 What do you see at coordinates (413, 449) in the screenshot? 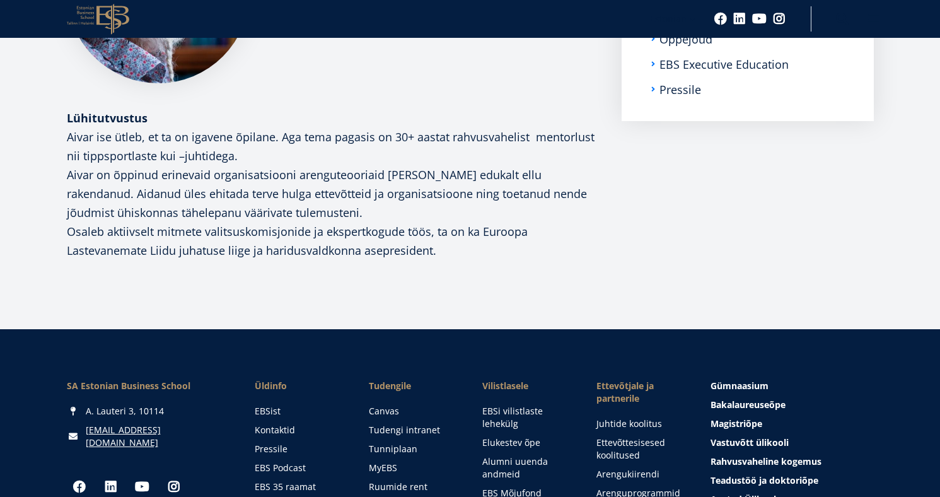
I see `a: Tunniplaan` at bounding box center [413, 449].